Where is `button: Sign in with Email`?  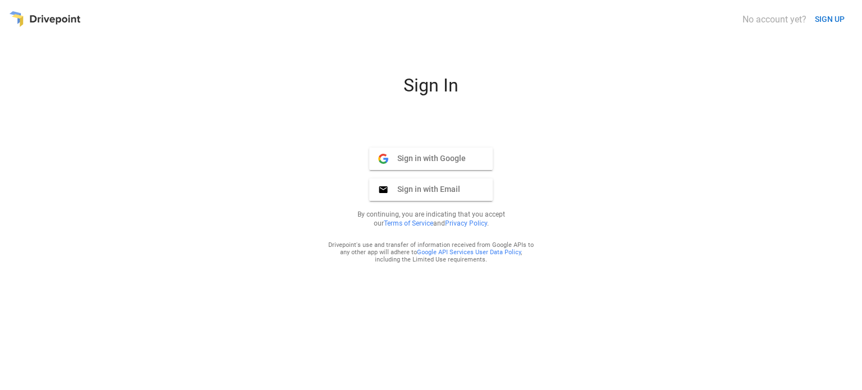 button: Sign in with Email is located at coordinates (431, 190).